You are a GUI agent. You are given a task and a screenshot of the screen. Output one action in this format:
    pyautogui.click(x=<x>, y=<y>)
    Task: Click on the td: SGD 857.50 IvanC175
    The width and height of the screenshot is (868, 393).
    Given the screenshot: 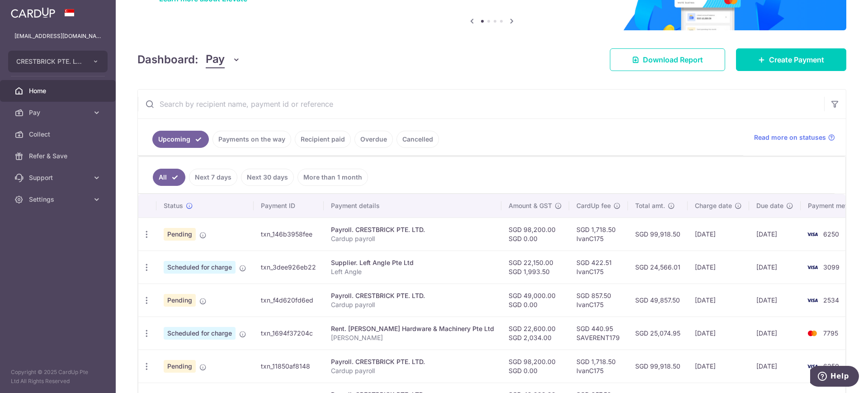 What is the action you would take?
    pyautogui.click(x=599, y=300)
    